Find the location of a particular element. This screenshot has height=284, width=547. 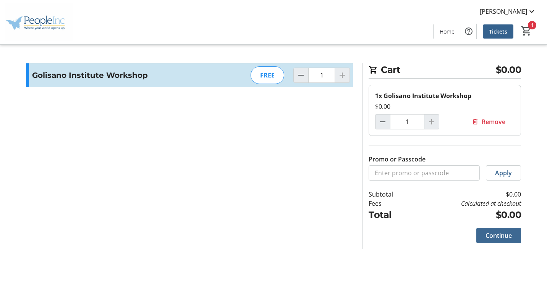

span: $0.00 is located at coordinates (508, 70).